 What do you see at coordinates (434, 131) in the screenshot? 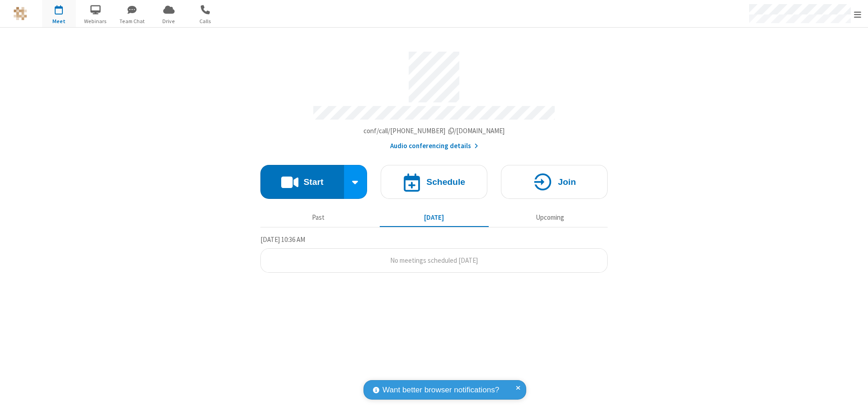
I see `button: Copy my meeting room linkCopy my meeting room link` at bounding box center [434, 131].